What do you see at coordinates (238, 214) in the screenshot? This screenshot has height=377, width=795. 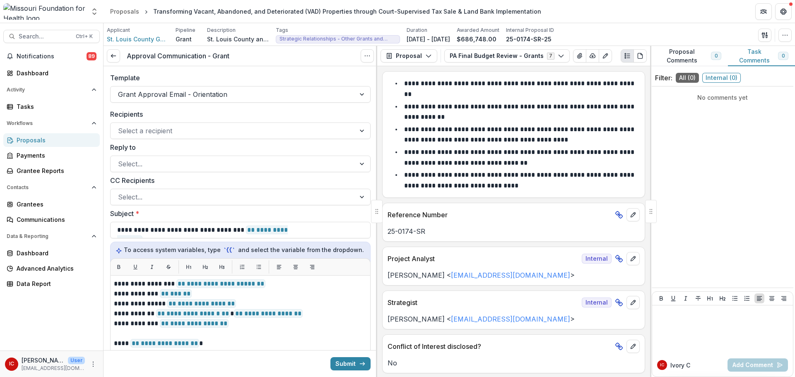 I see `label: Subject` at bounding box center [238, 214].